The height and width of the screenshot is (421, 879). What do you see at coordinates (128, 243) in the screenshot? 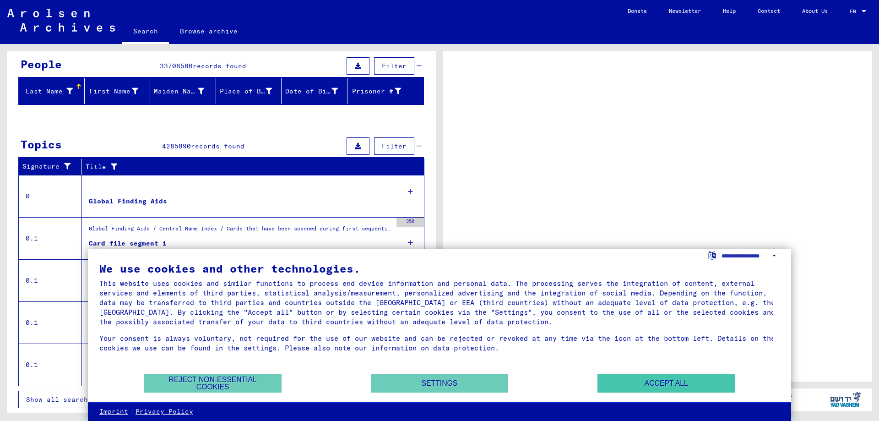
I see `div: Card file segment 1` at bounding box center [128, 243].